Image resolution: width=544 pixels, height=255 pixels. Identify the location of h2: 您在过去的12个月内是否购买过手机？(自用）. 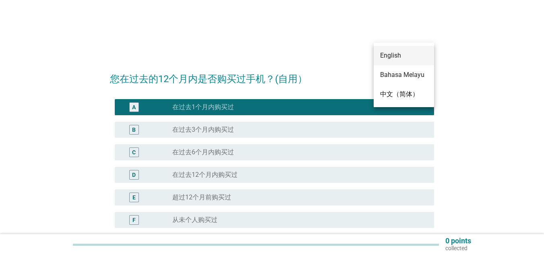
(272, 75).